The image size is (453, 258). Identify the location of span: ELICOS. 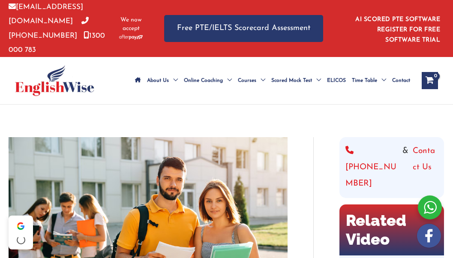
(337, 81).